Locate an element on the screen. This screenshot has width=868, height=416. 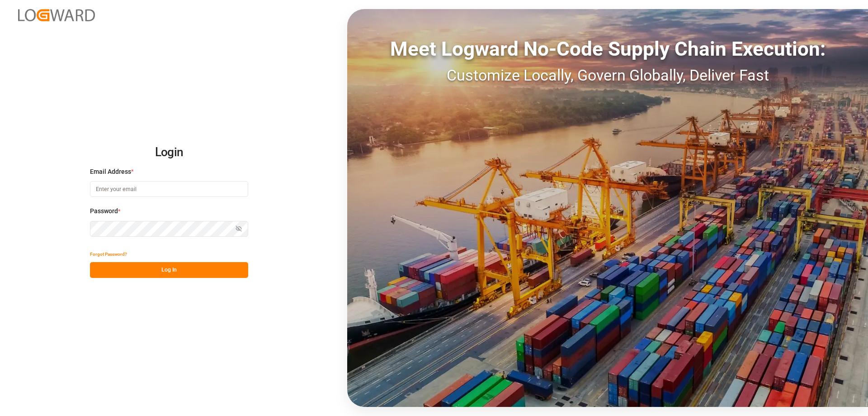
h2: Login is located at coordinates (169, 153).